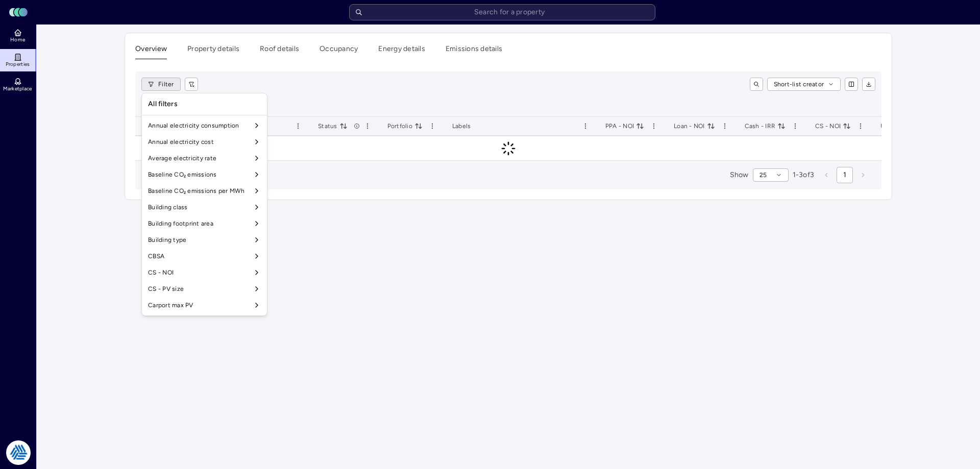 The width and height of the screenshot is (980, 469). Describe the element at coordinates (204, 142) in the screenshot. I see `div: Annual electricity cost` at that location.